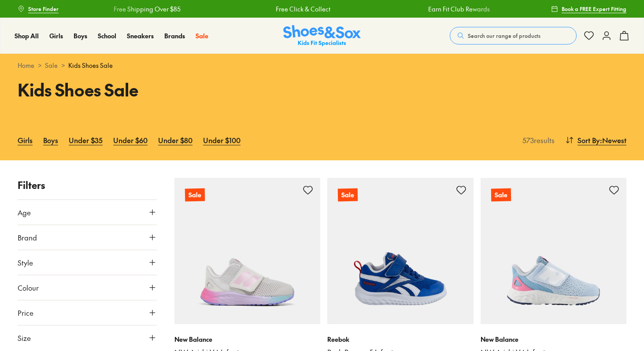 Image resolution: width=644 pixels, height=351 pixels. Describe the element at coordinates (87, 338) in the screenshot. I see `button: Size` at that location.